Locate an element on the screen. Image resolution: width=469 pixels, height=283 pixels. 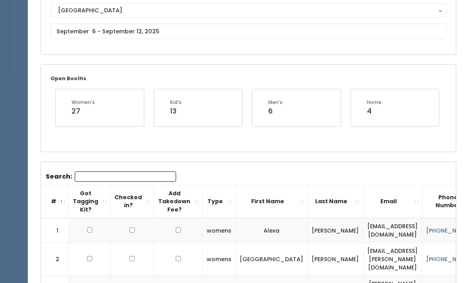
th: Type: activate to sort column ascending is located at coordinates (219, 202).